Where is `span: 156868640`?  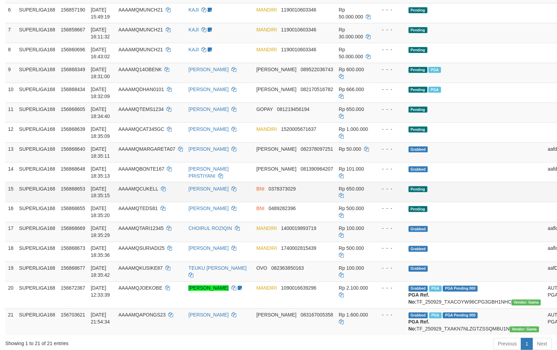 span: 156868640 is located at coordinates (73, 149).